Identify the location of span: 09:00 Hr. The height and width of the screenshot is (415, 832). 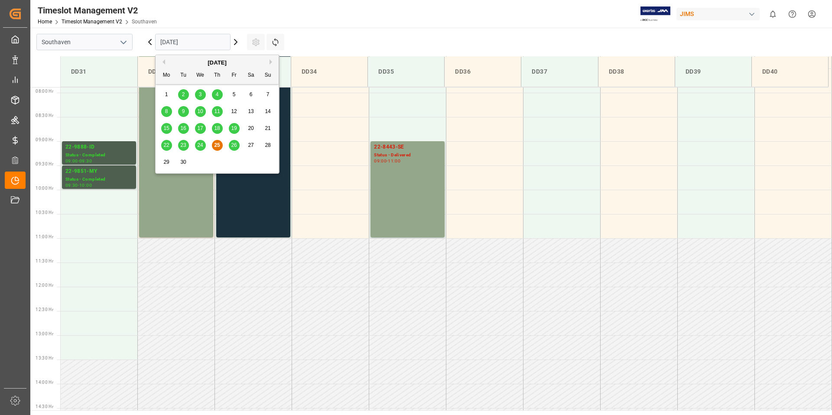
(44, 140).